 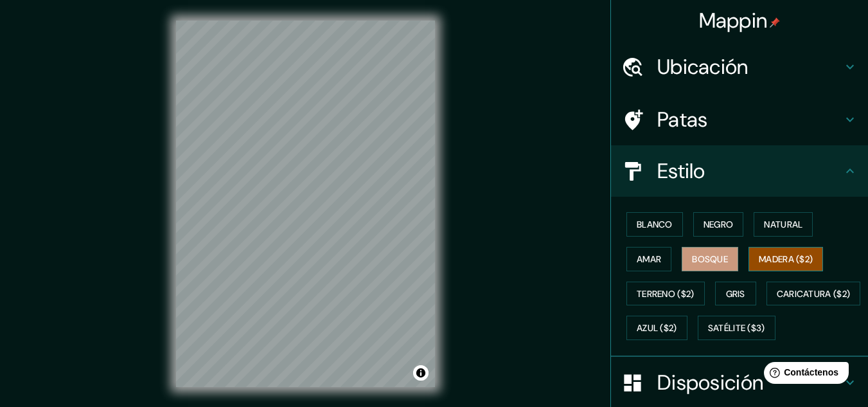 I want to click on button: Negro, so click(x=719, y=224).